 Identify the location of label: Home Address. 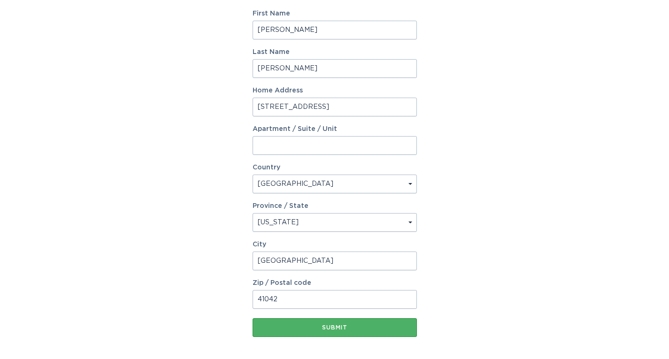
(335, 91).